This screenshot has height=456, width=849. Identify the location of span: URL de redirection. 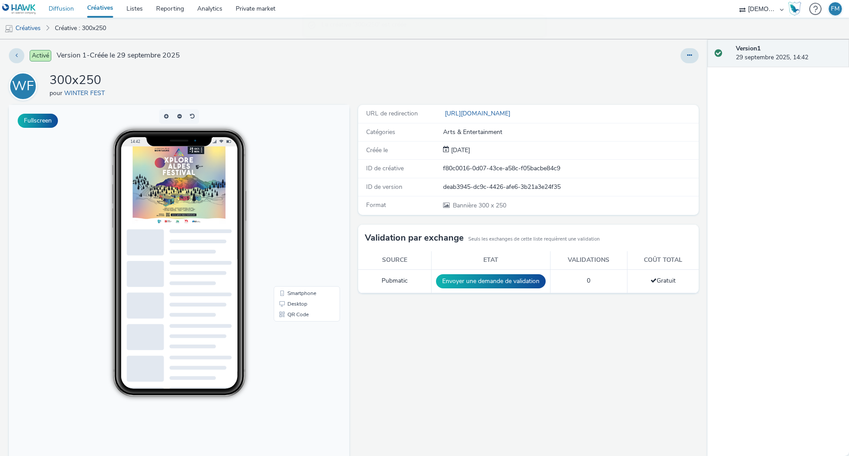
(392, 113).